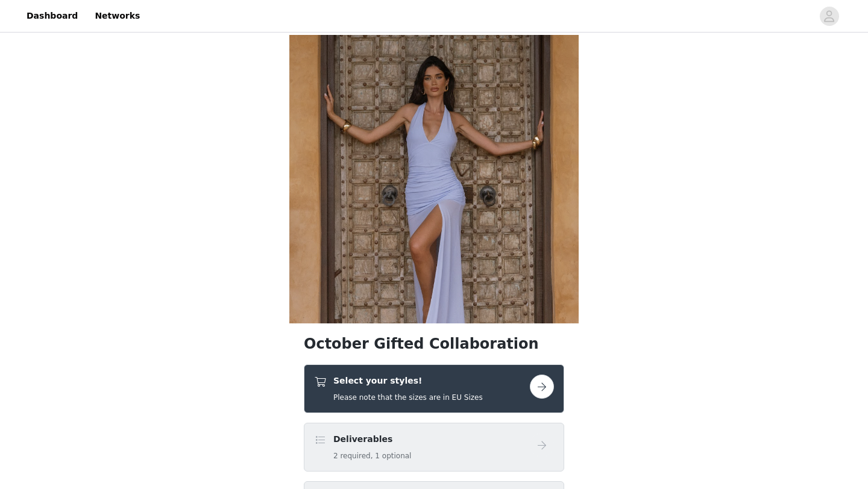 The width and height of the screenshot is (868, 489). Describe the element at coordinates (372, 456) in the screenshot. I see `h5: 2 required, 1 optional` at that location.